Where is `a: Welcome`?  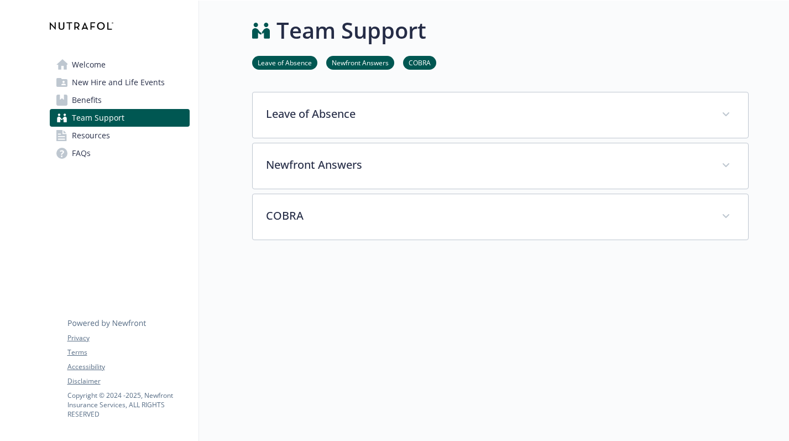
a: Welcome is located at coordinates (119, 65).